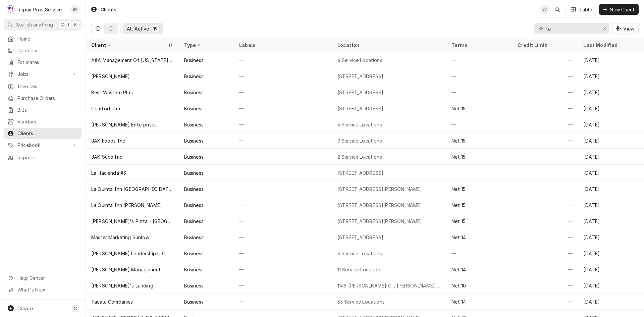 The width and height of the screenshot is (644, 317). Describe the element at coordinates (360, 269) in the screenshot. I see `div: 11 Service Locations` at that location.